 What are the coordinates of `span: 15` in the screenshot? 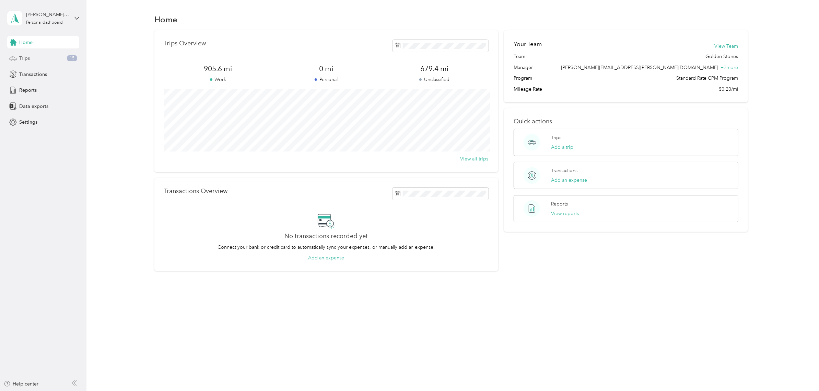 It's located at (72, 58).